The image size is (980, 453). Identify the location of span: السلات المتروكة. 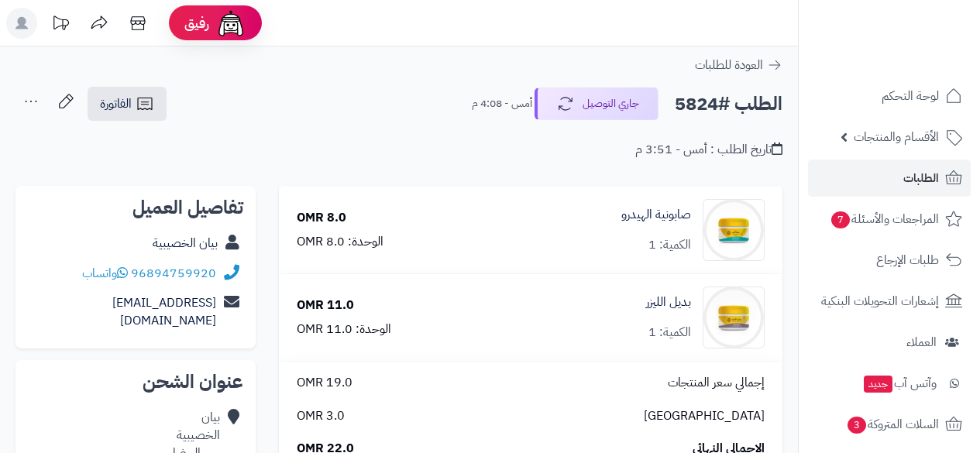
(893, 424).